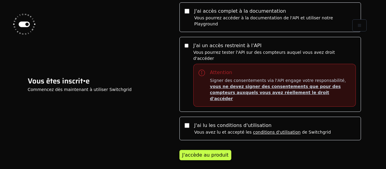 This screenshot has height=169, width=386. I want to click on label: J'ai lu les conditions d'utilisation, so click(233, 125).